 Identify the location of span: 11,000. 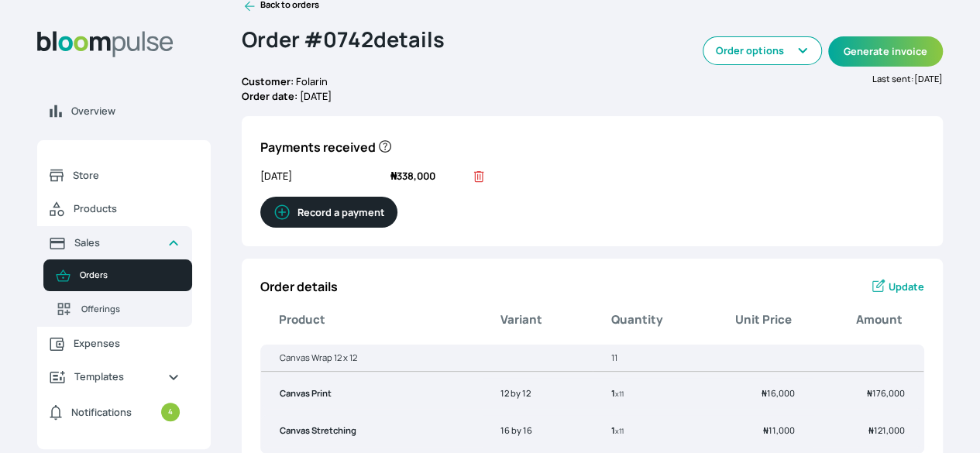
(778, 431).